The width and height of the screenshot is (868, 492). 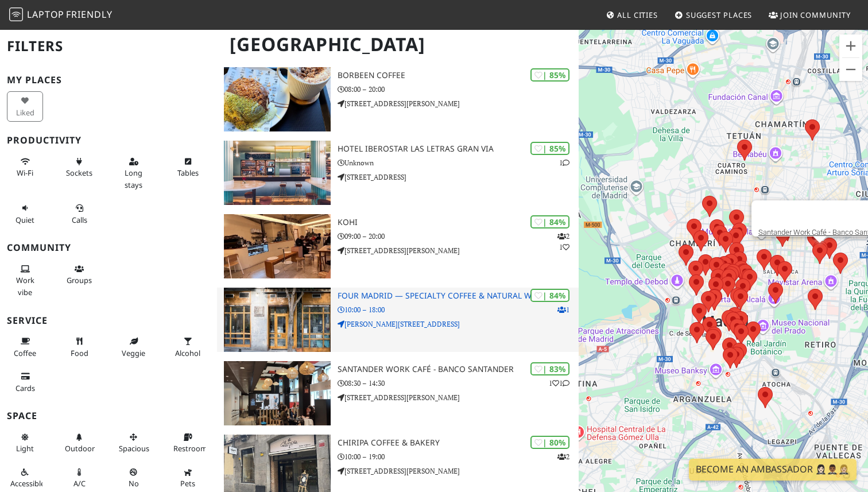 I want to click on button: Wi-Fi, so click(x=25, y=167).